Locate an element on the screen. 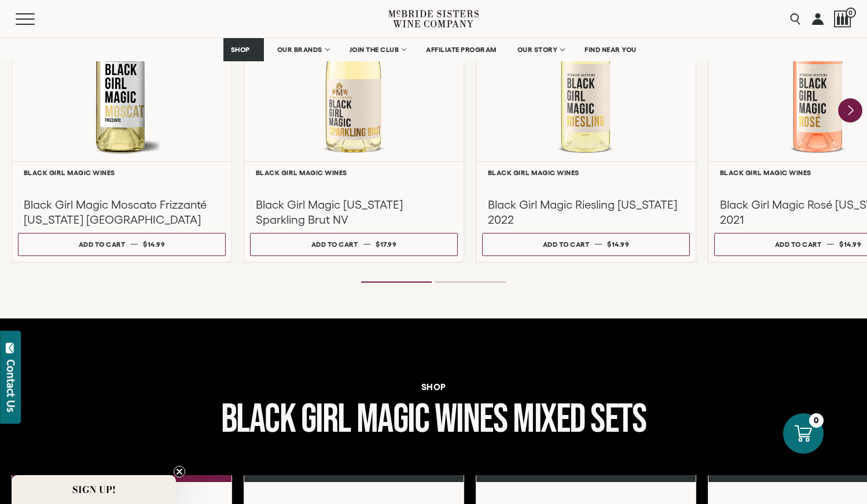 The image size is (867, 504). span: girl is located at coordinates (325, 420).